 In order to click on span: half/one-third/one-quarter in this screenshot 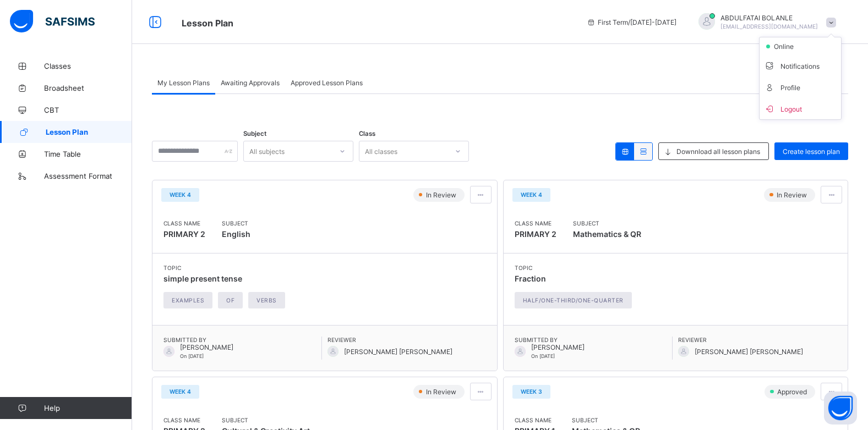, I will do `click(573, 301)`.